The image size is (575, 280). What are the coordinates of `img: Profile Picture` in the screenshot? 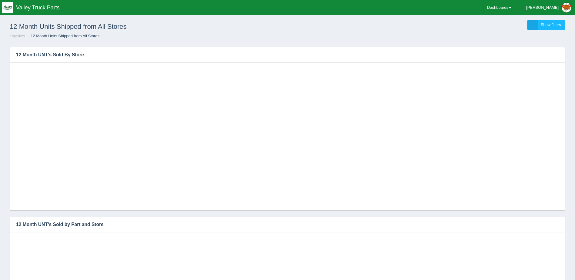 It's located at (567, 8).